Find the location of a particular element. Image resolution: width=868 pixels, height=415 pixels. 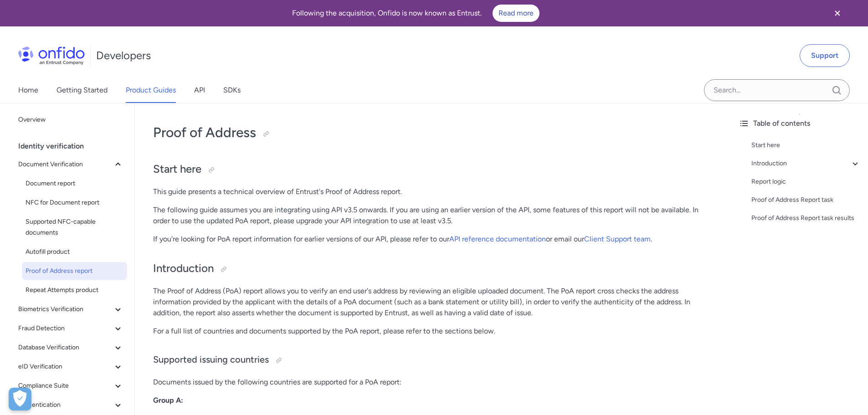

button: Compliance Suite is located at coordinates (71, 386).